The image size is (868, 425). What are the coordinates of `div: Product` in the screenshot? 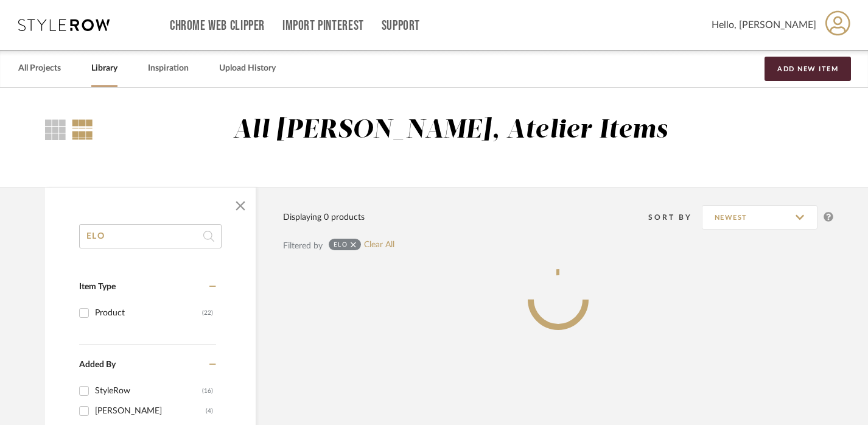 It's located at (149, 313).